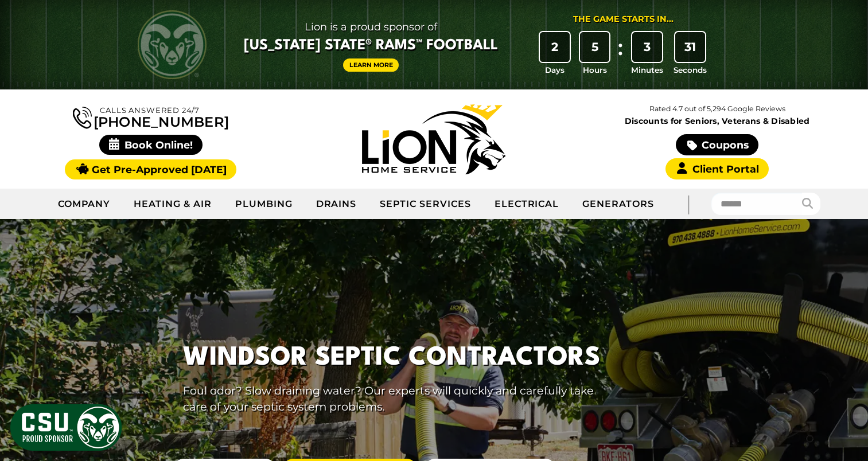 This screenshot has width=868, height=461. Describe the element at coordinates (172, 44) in the screenshot. I see `img: CSU Rams logo` at that location.